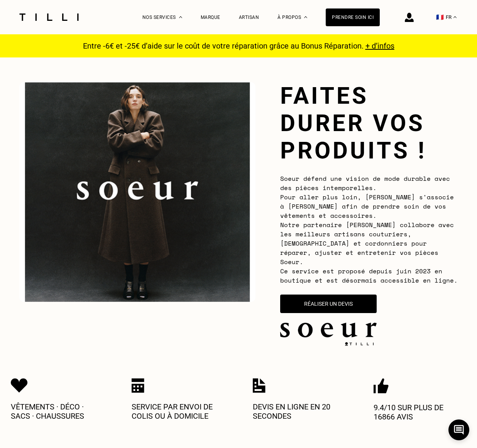  I want to click on p: 9.4/10 sur plus de 16866 avis, so click(420, 412).